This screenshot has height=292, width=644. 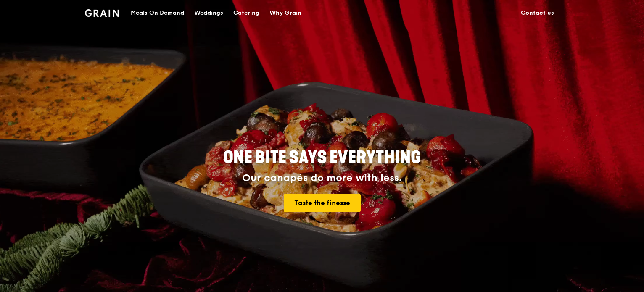 I want to click on a: Weddings, so click(x=208, y=13).